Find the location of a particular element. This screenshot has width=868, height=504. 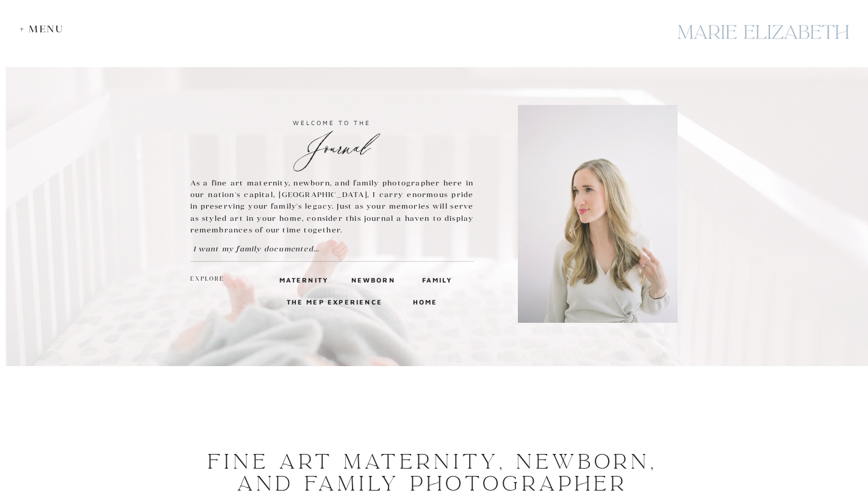

h3: Newborn is located at coordinates (372, 280).